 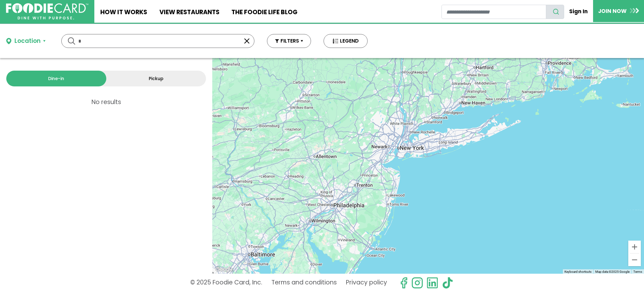 What do you see at coordinates (304, 282) in the screenshot?
I see `a: Terms and conditions` at bounding box center [304, 282].